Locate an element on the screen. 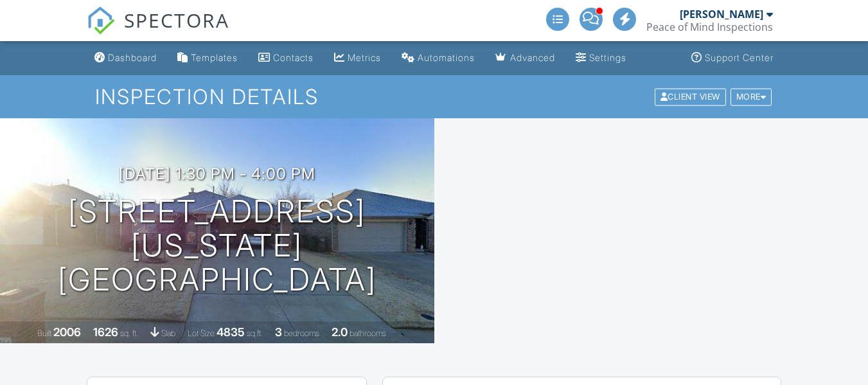  a: Templates is located at coordinates (207, 58).